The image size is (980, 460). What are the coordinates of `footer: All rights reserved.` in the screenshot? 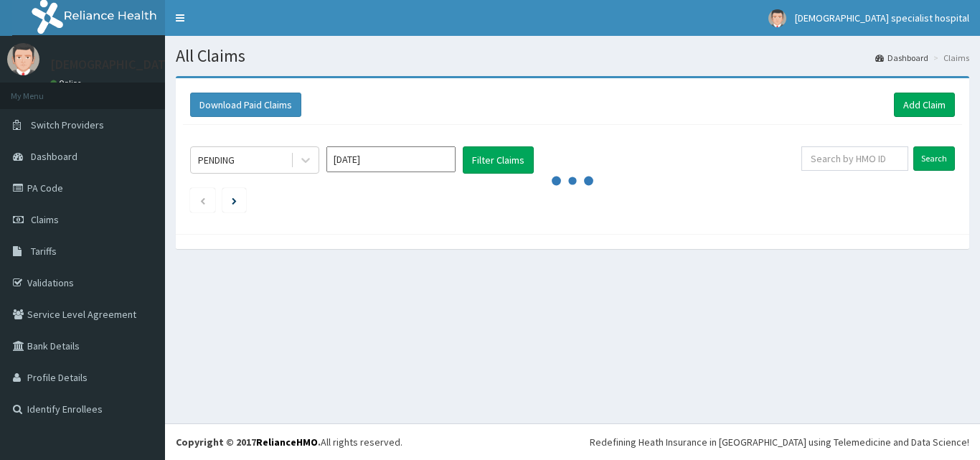 It's located at (573, 441).